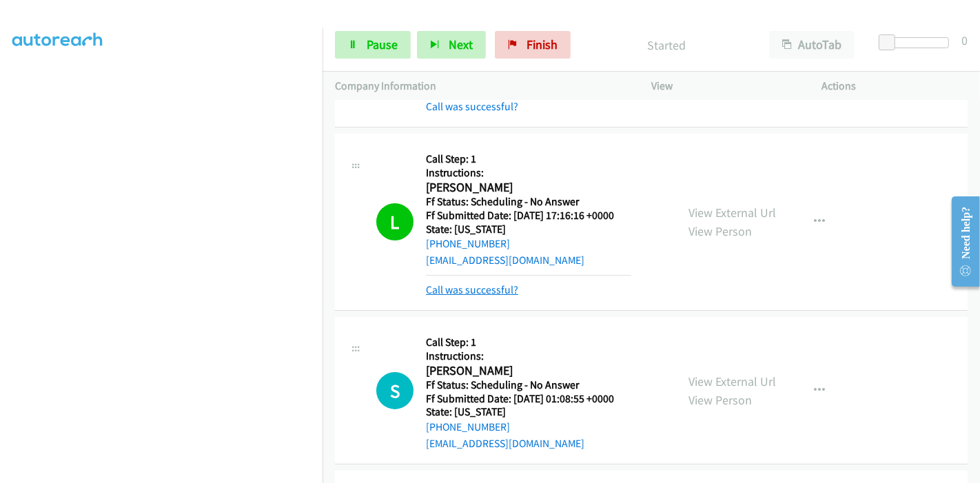 This screenshot has height=483, width=980. What do you see at coordinates (451, 44) in the screenshot?
I see `button: Next` at bounding box center [451, 44].